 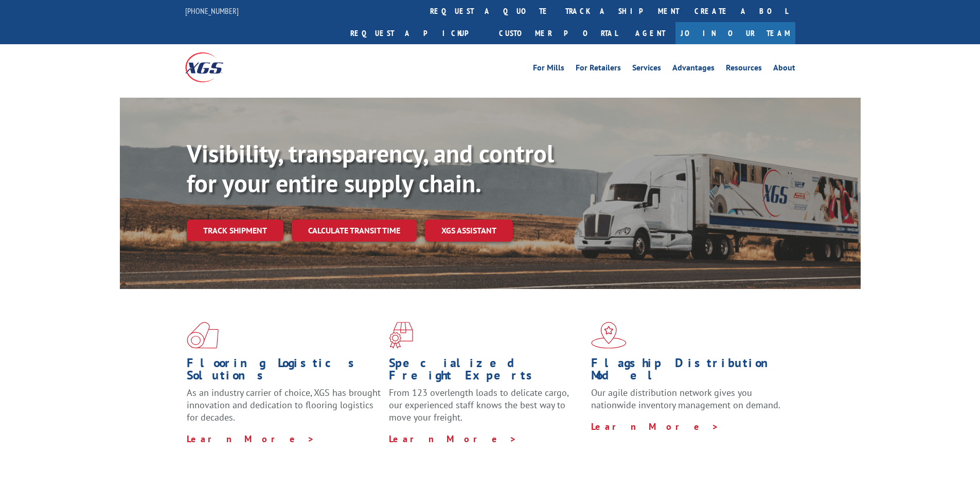 What do you see at coordinates (647, 69) in the screenshot?
I see `a: Services` at bounding box center [647, 69].